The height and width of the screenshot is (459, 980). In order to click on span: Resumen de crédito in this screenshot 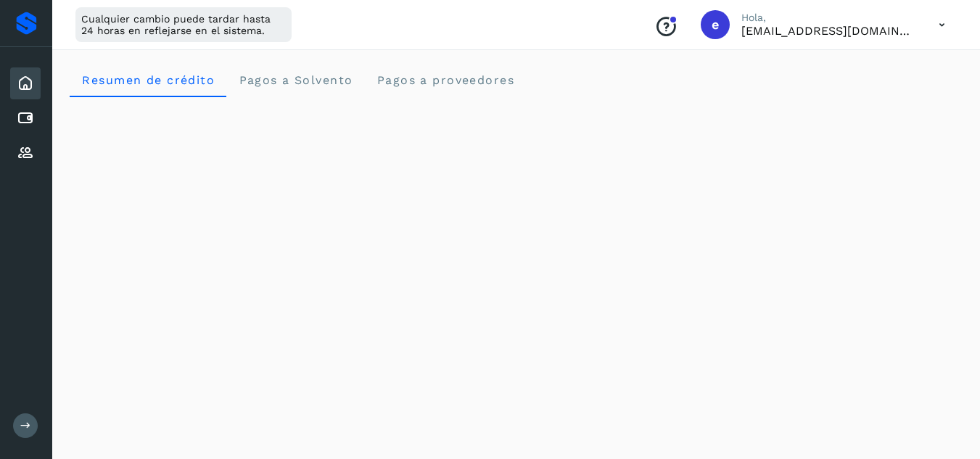, I will do `click(148, 80)`.